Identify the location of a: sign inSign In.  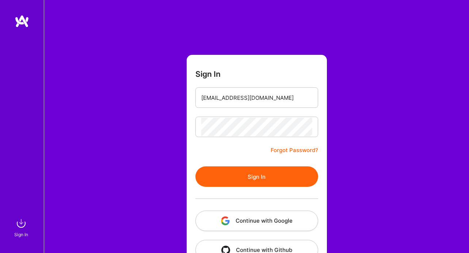
(22, 227).